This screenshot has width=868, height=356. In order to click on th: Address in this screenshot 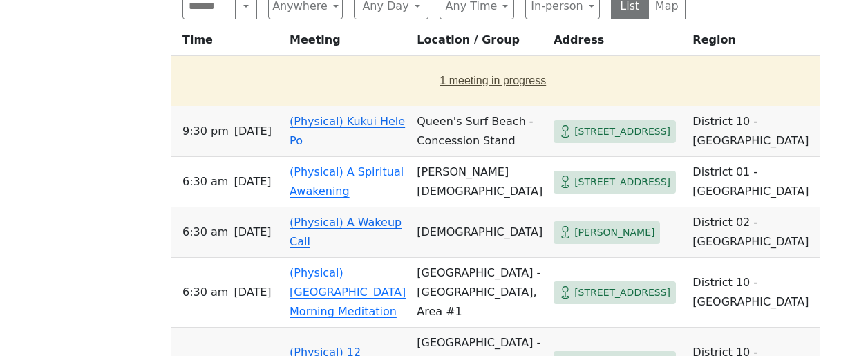, I will do `click(618, 43)`.